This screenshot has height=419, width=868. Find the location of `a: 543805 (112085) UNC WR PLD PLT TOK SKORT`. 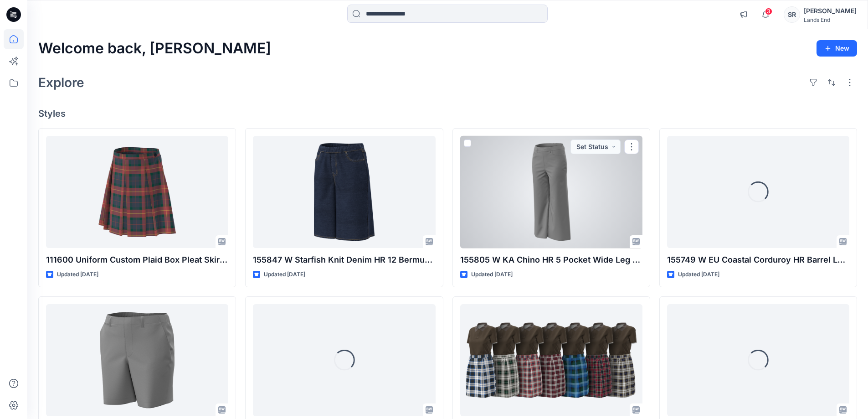

a: 543805 (112085) UNC WR PLD PLT TOK SKORT is located at coordinates (551, 360).